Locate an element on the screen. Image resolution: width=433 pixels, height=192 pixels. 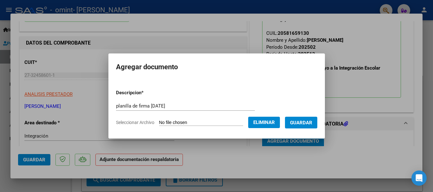
button: Eliminar is located at coordinates (264, 123).